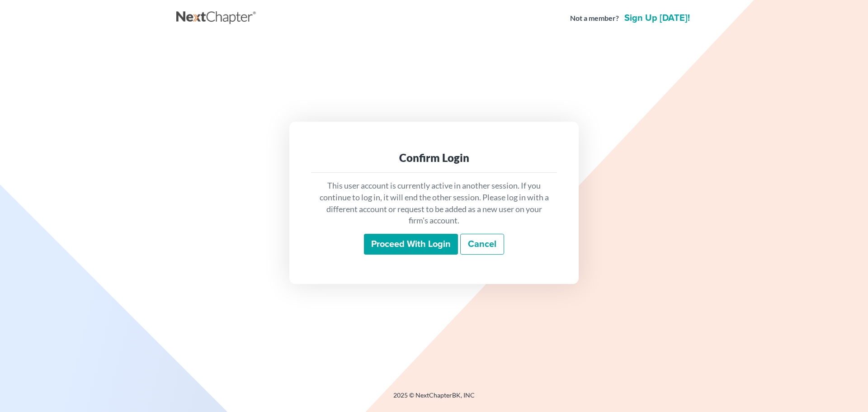 The height and width of the screenshot is (412, 868). Describe the element at coordinates (482, 244) in the screenshot. I see `a: Cancel` at that location.